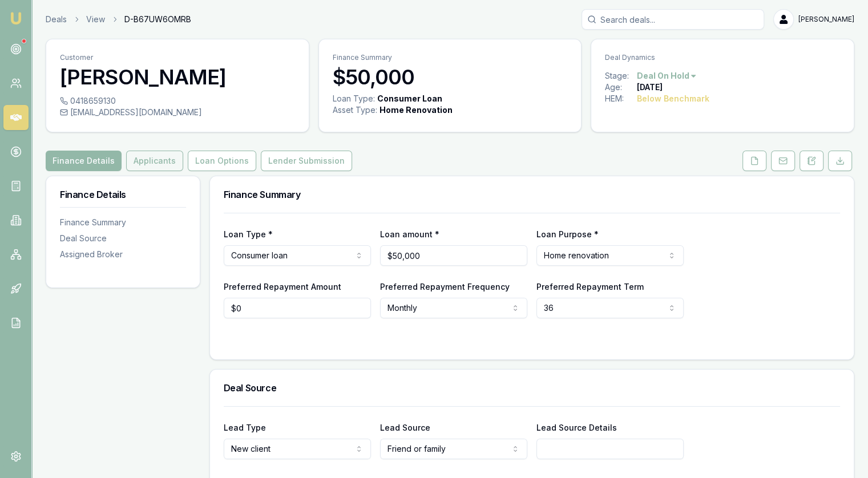 This screenshot has width=868, height=478. Describe the element at coordinates (450, 58) in the screenshot. I see `p: Finance Summary` at that location.